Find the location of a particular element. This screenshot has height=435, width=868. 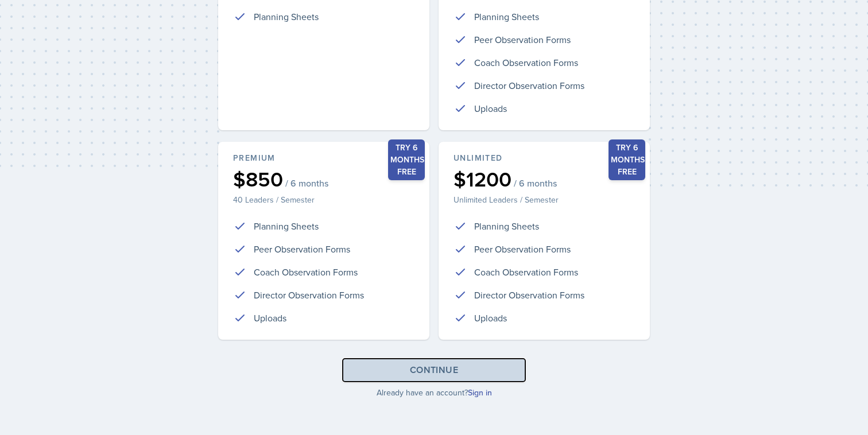

div: $850 is located at coordinates (324, 179).